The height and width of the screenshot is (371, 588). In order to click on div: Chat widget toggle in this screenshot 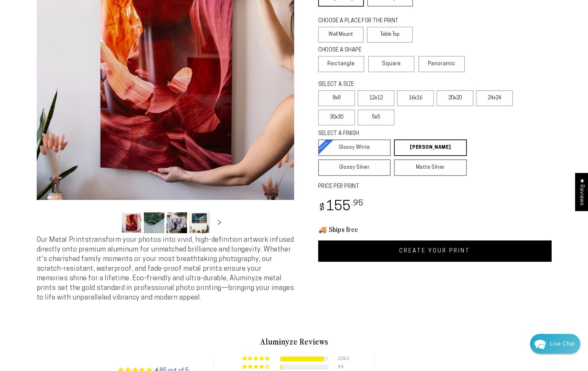, I will do `click(555, 344)`.